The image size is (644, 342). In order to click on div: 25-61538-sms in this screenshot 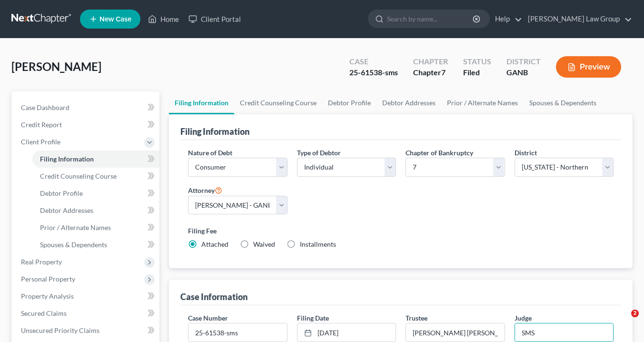, I will do `click(374, 73)`.